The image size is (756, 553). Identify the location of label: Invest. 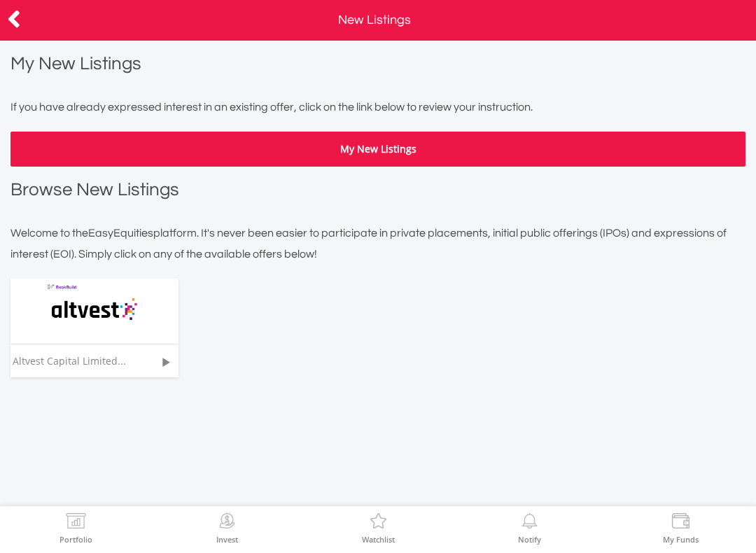
(227, 539).